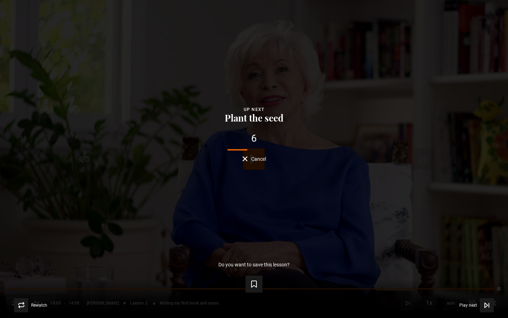 The height and width of the screenshot is (318, 508). Describe the element at coordinates (259, 159) in the screenshot. I see `span: Cancel` at that location.